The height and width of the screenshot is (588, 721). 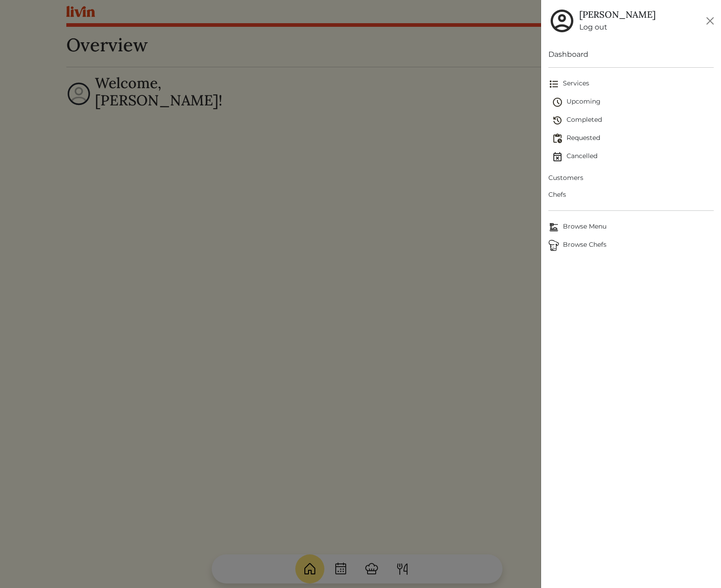 What do you see at coordinates (633, 120) in the screenshot?
I see `a: Completed` at bounding box center [633, 120].